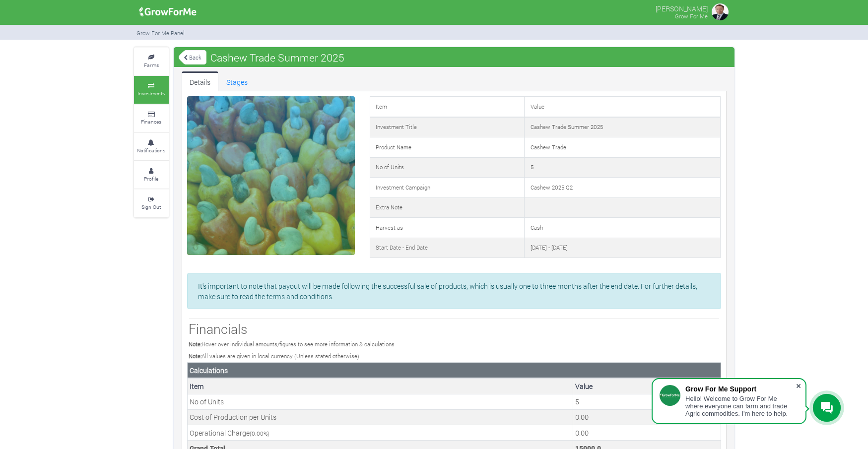  Describe the element at coordinates (151, 151) in the screenshot. I see `small: Notifications` at that location.